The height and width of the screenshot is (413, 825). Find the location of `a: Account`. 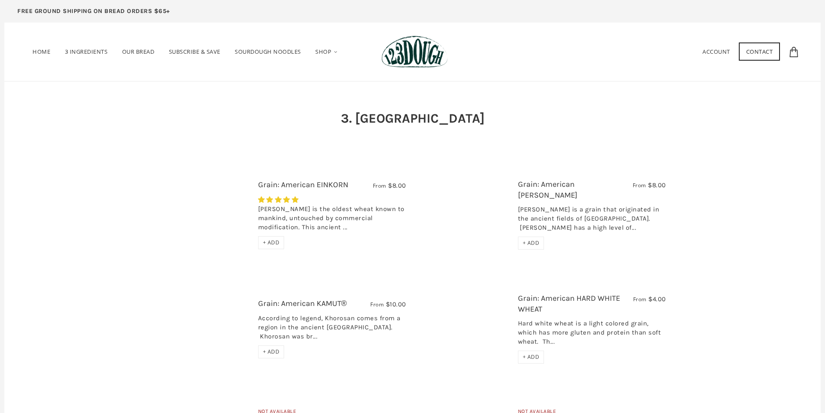

a: Account is located at coordinates (716, 52).